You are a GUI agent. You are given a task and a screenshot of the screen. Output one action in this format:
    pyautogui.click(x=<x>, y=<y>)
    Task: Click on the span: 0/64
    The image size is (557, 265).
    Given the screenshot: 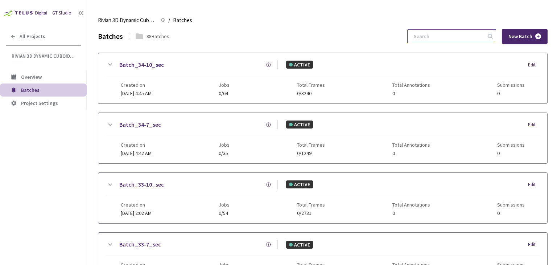 What is the action you would take?
    pyautogui.click(x=224, y=93)
    